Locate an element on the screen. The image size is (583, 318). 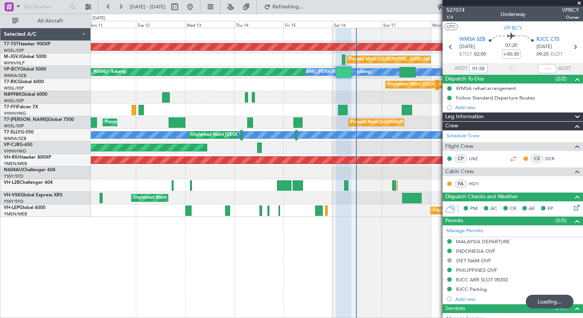
span: ALDT is located at coordinates (564, 69).